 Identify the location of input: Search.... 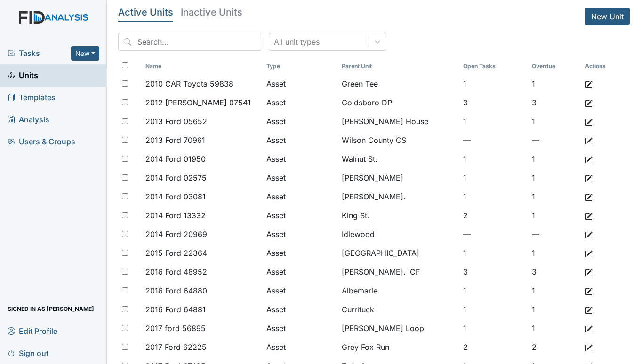
(190, 42).